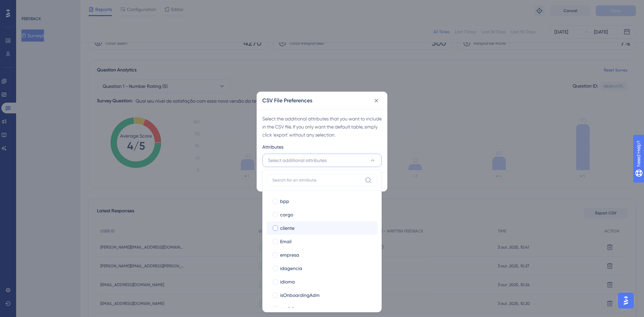 This screenshot has width=644, height=317. Describe the element at coordinates (287, 228) in the screenshot. I see `span: cliente` at that location.